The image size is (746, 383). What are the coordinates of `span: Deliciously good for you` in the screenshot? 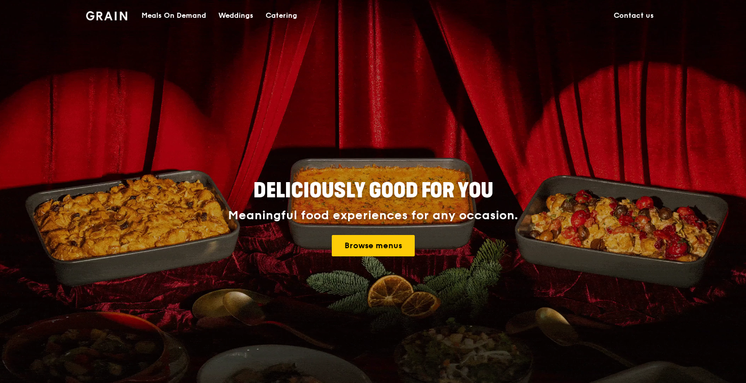 It's located at (373, 191).